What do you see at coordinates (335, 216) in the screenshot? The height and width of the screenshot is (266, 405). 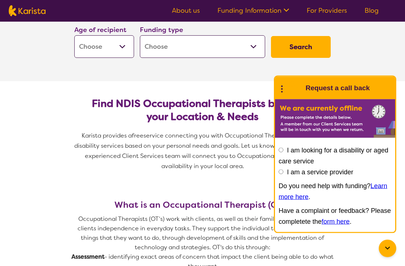 I see `p: Have a complaint or feedback? Please completete the .` at bounding box center [335, 216].